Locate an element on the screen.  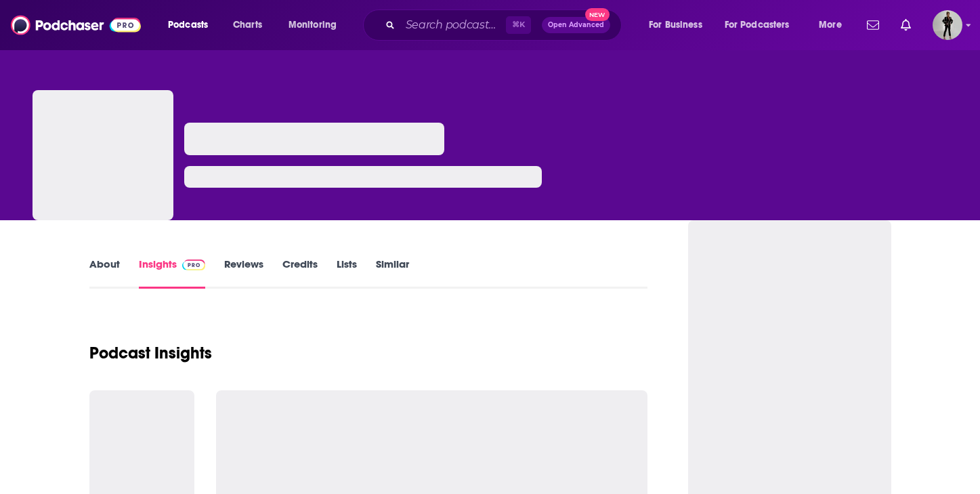
span: Logged in as maradorne is located at coordinates (947, 25).